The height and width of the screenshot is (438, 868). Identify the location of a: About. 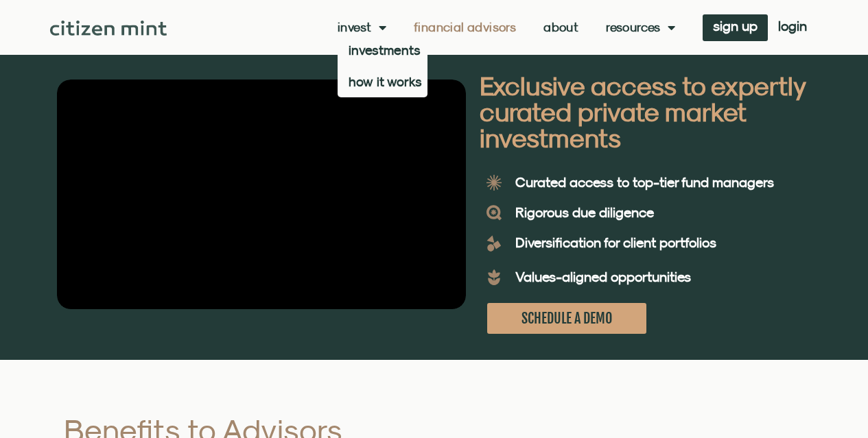
(560, 27).